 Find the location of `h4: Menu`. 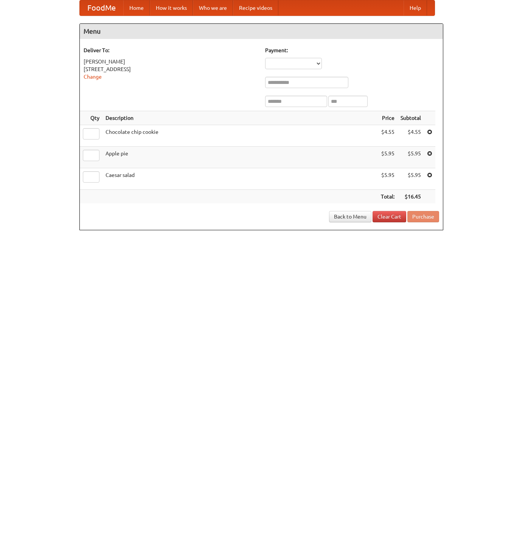

h4: Menu is located at coordinates (261, 31).